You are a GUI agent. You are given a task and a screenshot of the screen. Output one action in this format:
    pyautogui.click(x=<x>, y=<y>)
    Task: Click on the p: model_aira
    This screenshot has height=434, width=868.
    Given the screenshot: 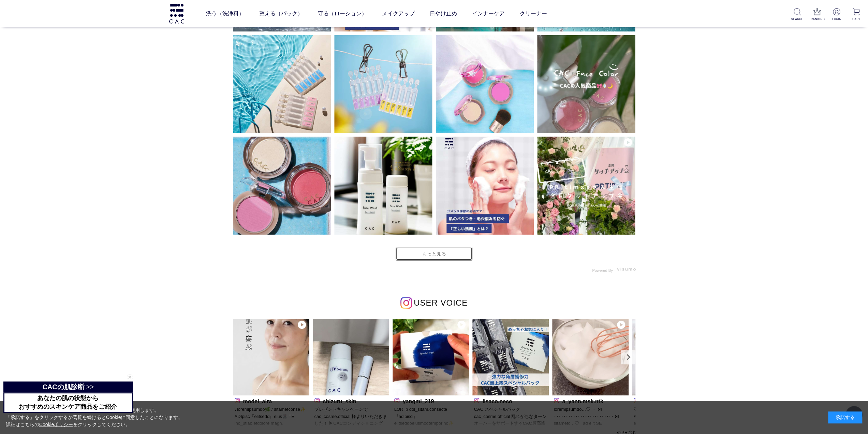 What is the action you would take?
    pyautogui.click(x=271, y=400)
    